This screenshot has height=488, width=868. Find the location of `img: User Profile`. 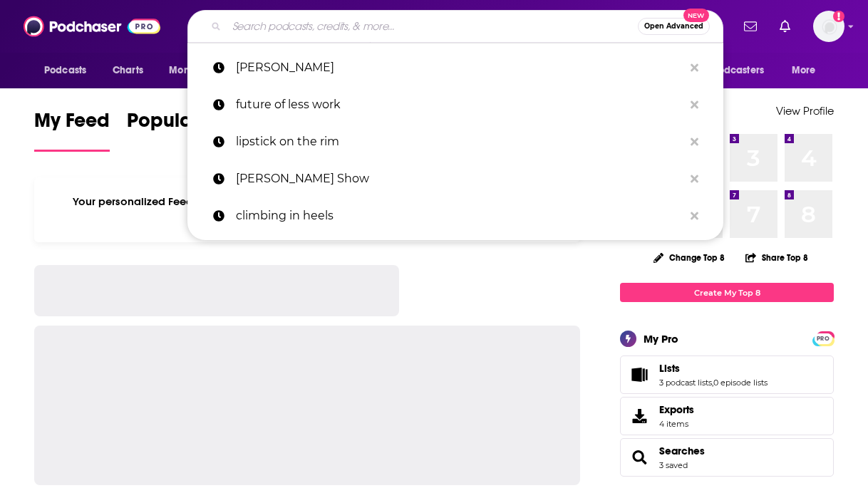

img: User Profile is located at coordinates (828, 27).